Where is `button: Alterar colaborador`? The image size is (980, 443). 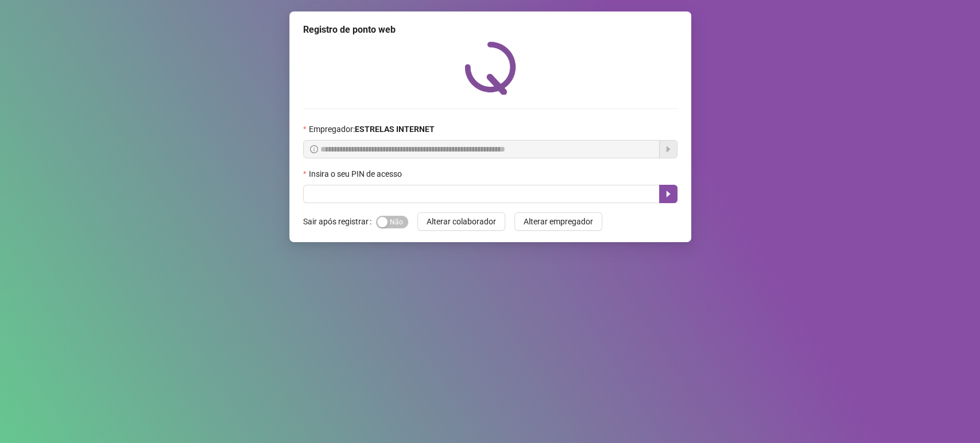
button: Alterar colaborador is located at coordinates (461, 222).